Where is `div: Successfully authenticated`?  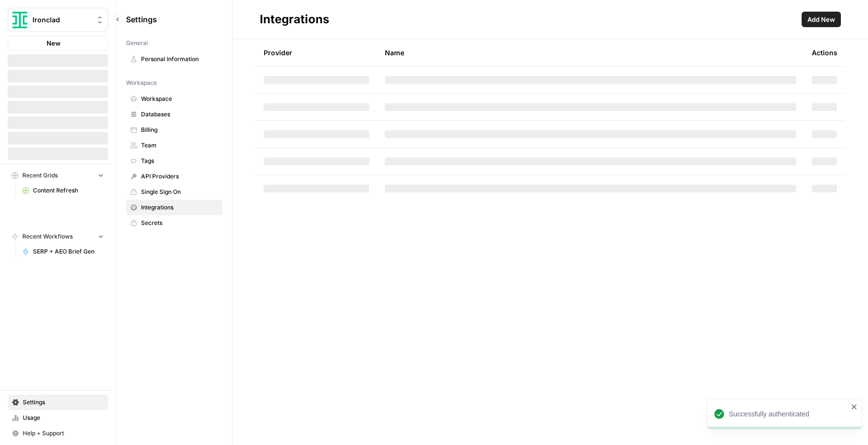
div: Successfully authenticated is located at coordinates (789, 414).